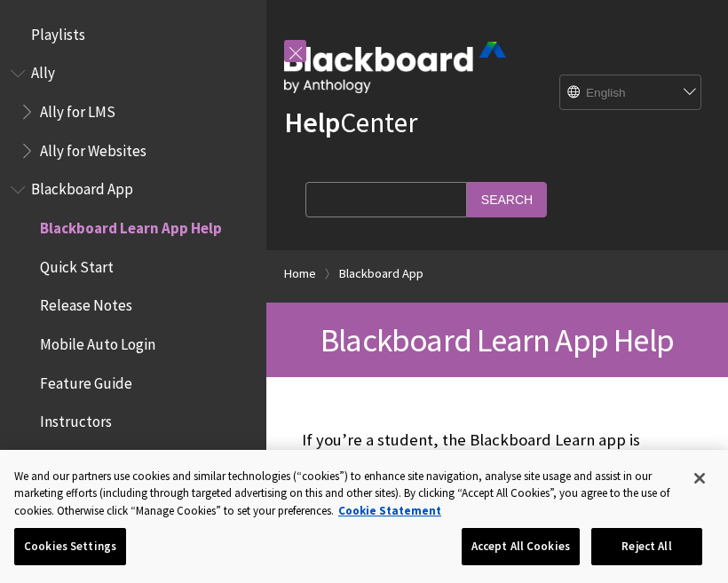 Image resolution: width=728 pixels, height=583 pixels. What do you see at coordinates (86, 303) in the screenshot?
I see `span: Release Notes` at bounding box center [86, 303].